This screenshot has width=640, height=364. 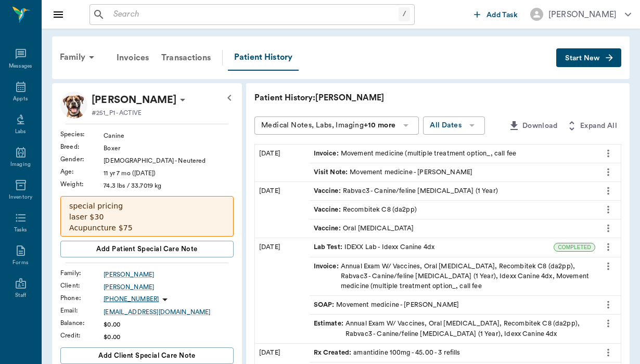 I want to click on div: Appts, so click(x=20, y=99).